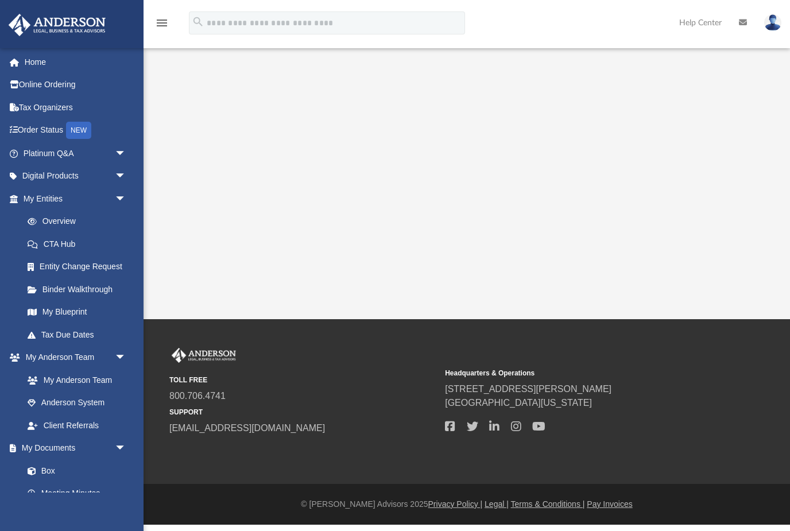 The width and height of the screenshot is (790, 531). Describe the element at coordinates (80, 267) in the screenshot. I see `a: Entity Change Request` at that location.